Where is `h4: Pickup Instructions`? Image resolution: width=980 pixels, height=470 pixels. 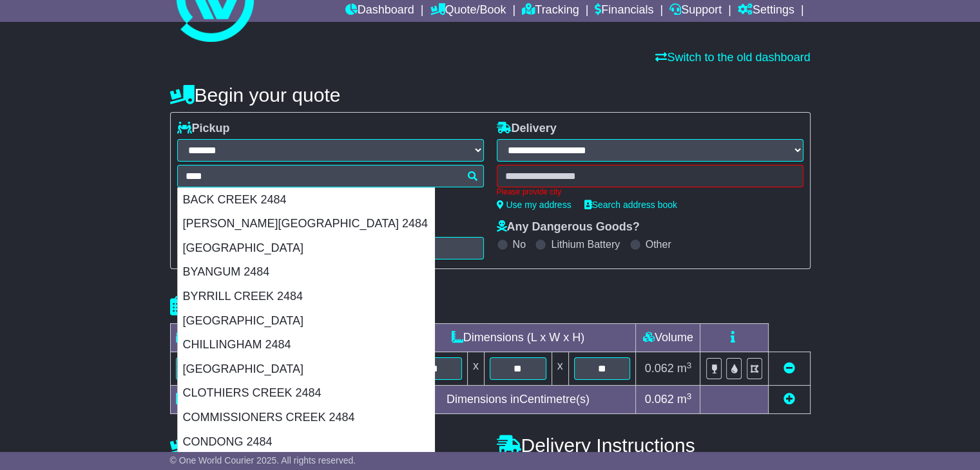
h4: Pickup Instructions is located at coordinates (326, 445).